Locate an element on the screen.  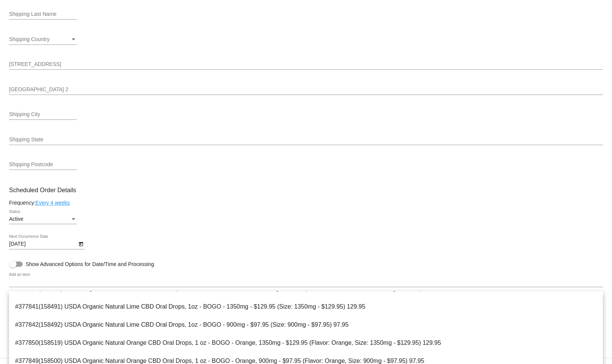
input: Shipping State is located at coordinates (306, 140).